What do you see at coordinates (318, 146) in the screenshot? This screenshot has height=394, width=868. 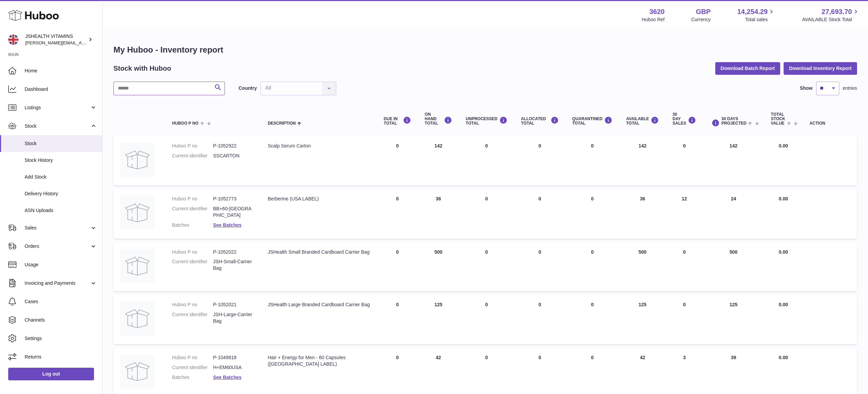 I see `div: Scalp Serum Carton` at bounding box center [318, 146].